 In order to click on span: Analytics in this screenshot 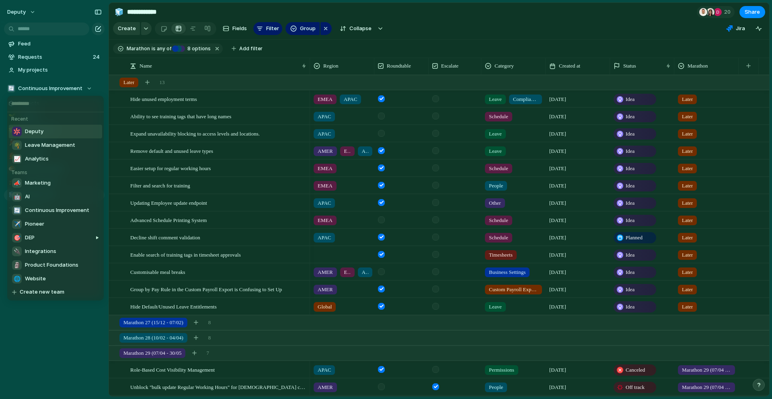, I will do `click(37, 159)`.